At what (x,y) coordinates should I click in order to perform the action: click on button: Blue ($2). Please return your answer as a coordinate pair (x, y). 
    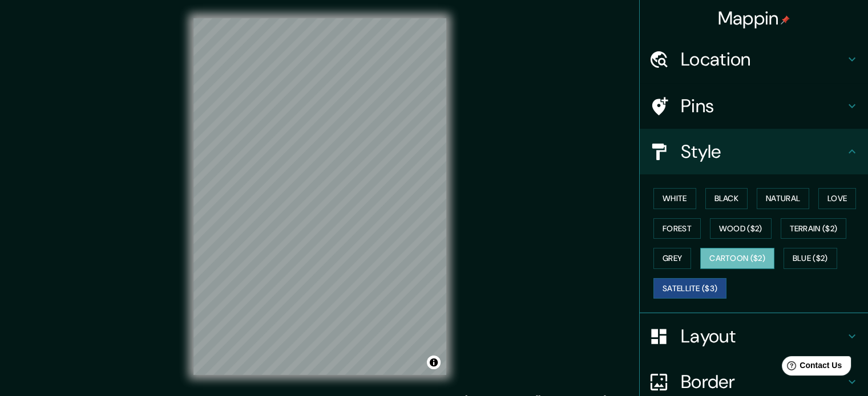
    Looking at the image, I should click on (810, 258).